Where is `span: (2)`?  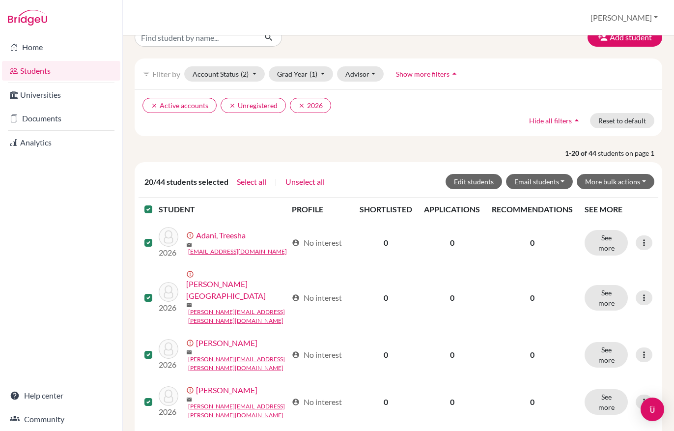 span: (2) is located at coordinates (245, 74).